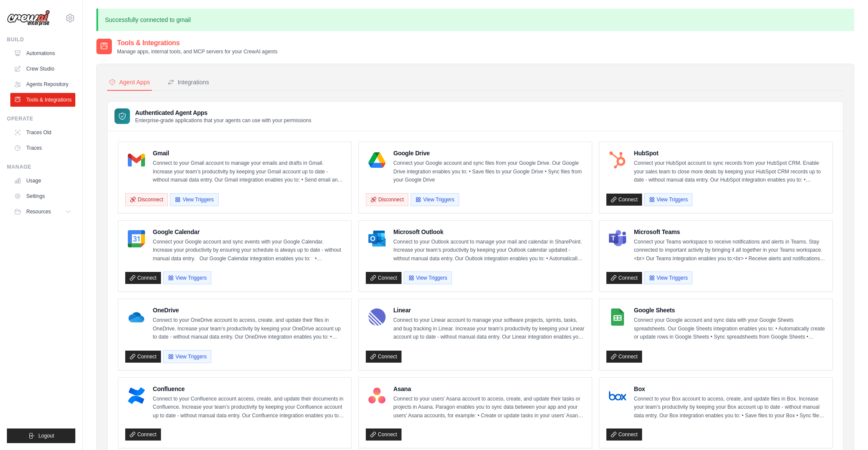 Image resolution: width=868 pixels, height=450 pixels. I want to click on a: Automations, so click(43, 53).